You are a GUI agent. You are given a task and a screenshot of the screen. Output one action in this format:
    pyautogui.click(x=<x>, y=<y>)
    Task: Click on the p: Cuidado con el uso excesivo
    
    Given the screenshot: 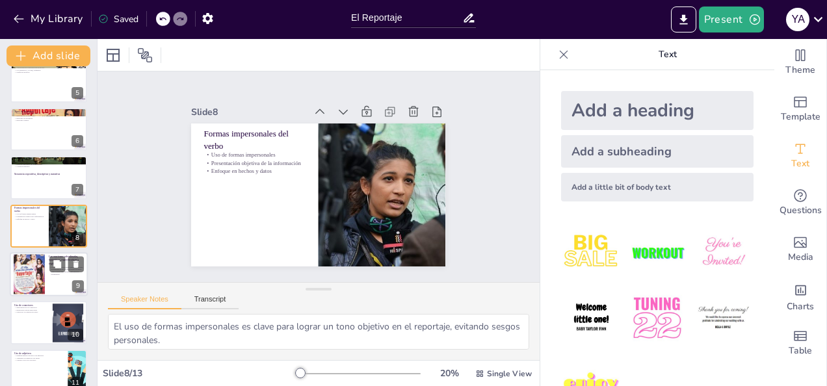 What is the action you would take?
    pyautogui.click(x=39, y=361)
    